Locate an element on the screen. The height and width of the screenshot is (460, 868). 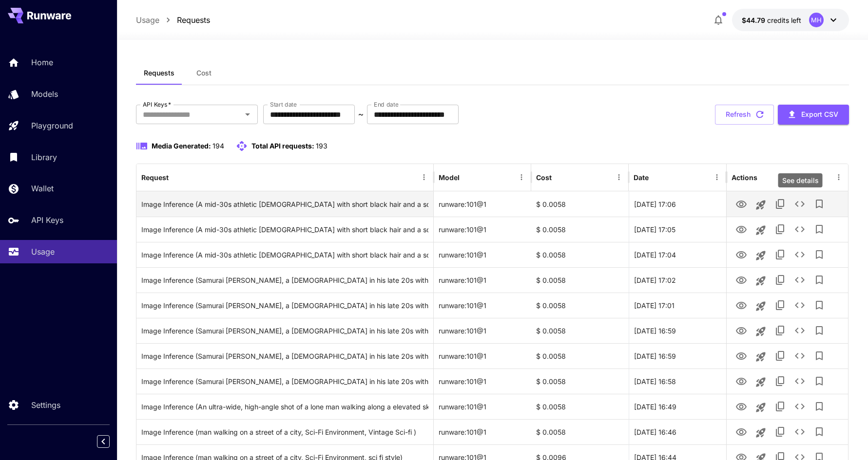
button: $44.78774MH is located at coordinates (790, 20).